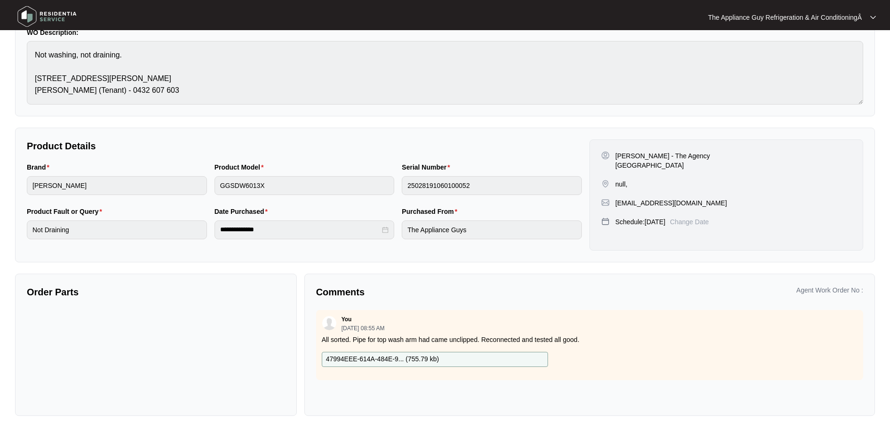  What do you see at coordinates (830, 290) in the screenshot?
I see `p: Agent Work Order No :` at bounding box center [830, 290].